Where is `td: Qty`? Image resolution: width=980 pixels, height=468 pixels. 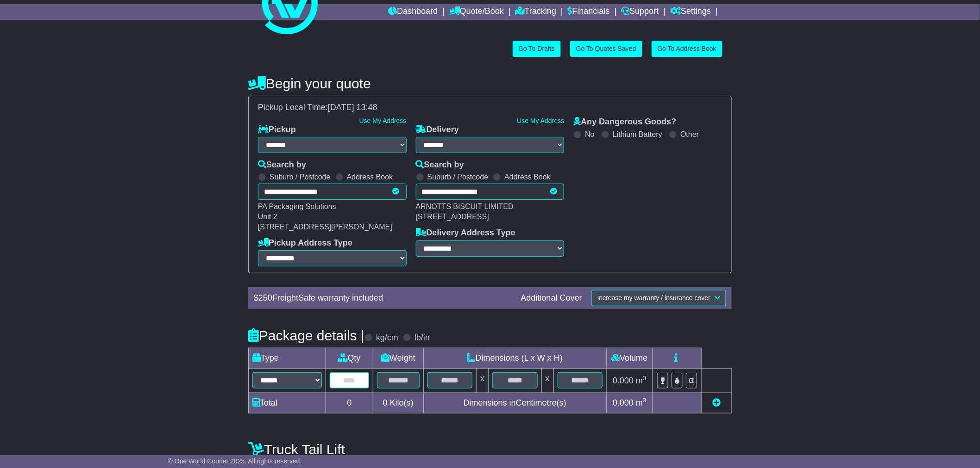
td: Qty is located at coordinates (349, 359).